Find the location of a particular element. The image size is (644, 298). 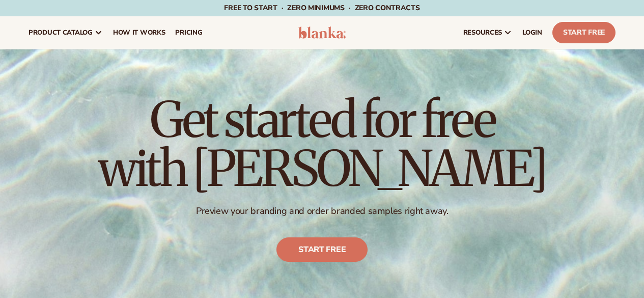

span: pricing is located at coordinates (188, 33).